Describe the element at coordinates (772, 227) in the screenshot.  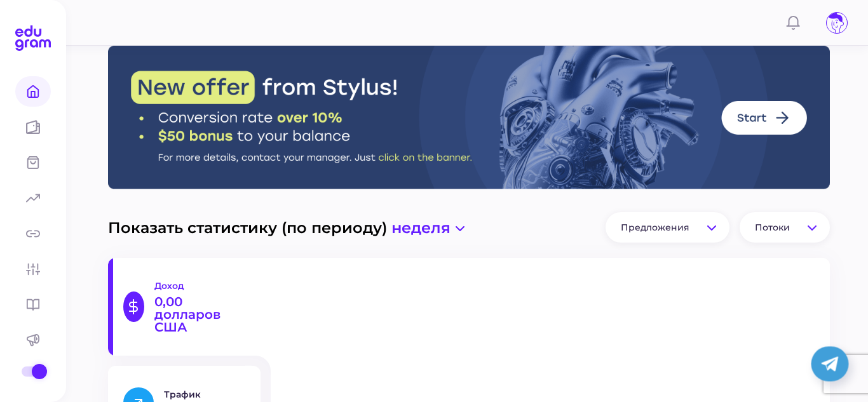
I see `font: Потоки` at that location.